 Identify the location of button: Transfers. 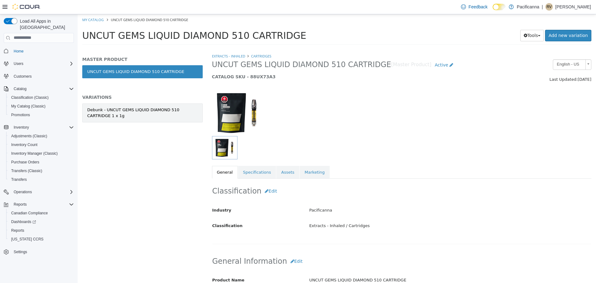
(41, 179).